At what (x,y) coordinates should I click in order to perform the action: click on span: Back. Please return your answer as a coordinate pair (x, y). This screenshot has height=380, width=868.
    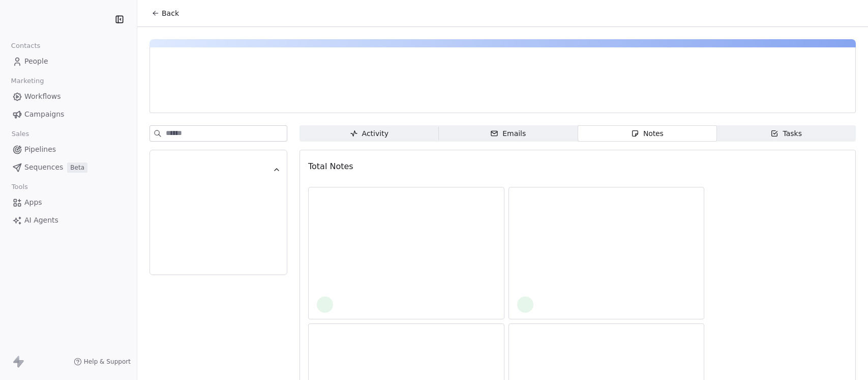
    Looking at the image, I should click on (171, 13).